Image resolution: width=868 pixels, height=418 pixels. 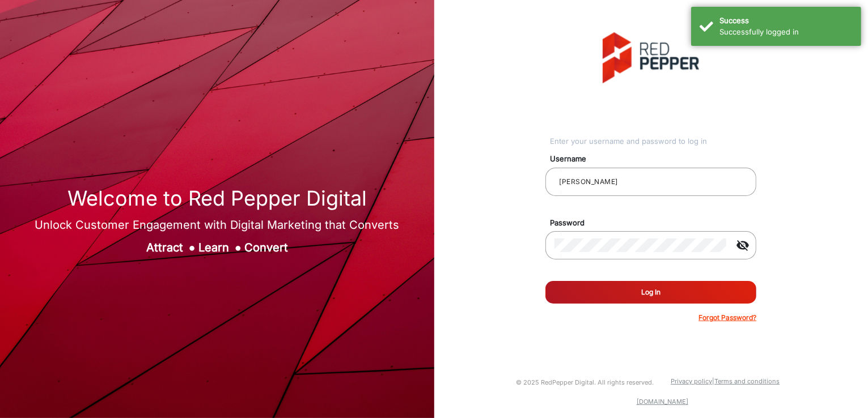 What do you see at coordinates (584, 383) in the screenshot?
I see `small: © 2025 RedPepper Digital. All rights reserved.` at bounding box center [584, 383].